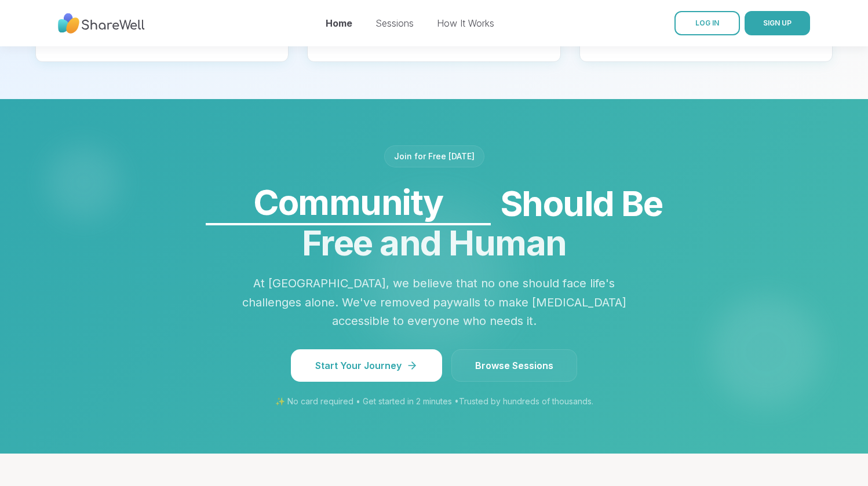 This screenshot has width=868, height=486. Describe the element at coordinates (366, 365) in the screenshot. I see `button: Start Your Journey` at that location.